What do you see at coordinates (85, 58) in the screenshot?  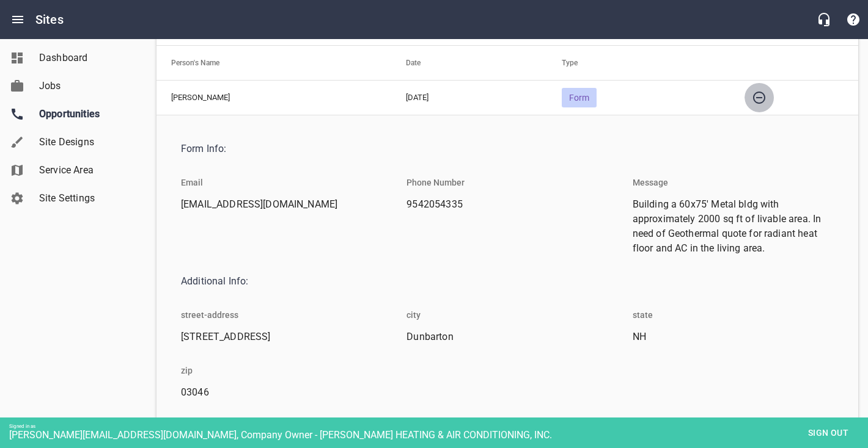 I see `span: Dashboard` at bounding box center [85, 58].